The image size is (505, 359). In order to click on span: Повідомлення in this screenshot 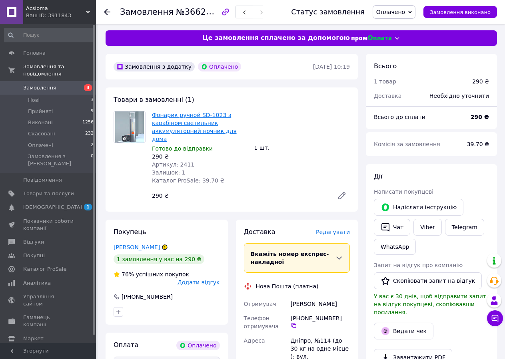, I will do `click(42, 180)`.